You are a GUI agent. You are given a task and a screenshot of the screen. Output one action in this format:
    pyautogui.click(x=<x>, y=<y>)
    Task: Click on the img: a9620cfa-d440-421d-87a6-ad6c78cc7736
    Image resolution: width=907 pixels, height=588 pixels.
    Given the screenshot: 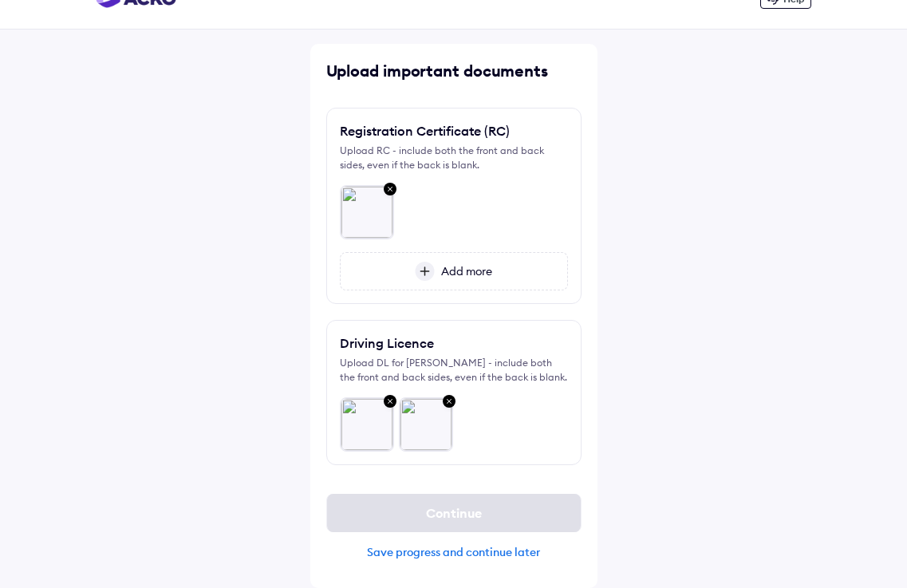 What is the action you would take?
    pyautogui.click(x=367, y=424)
    